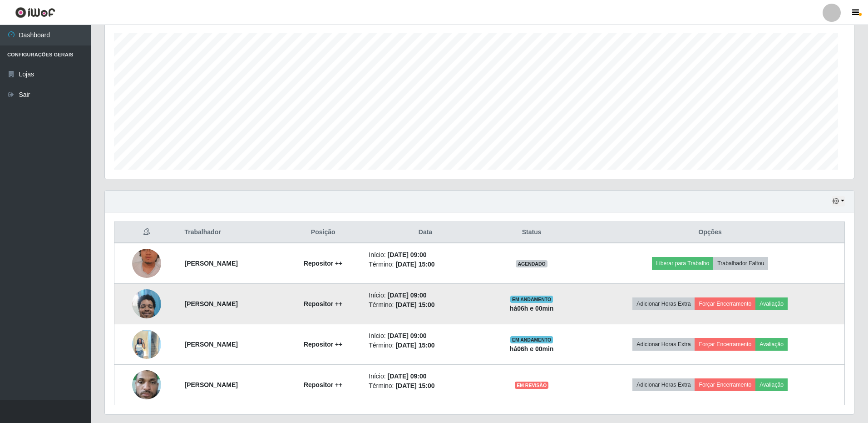 This screenshot has height=423, width=868. What do you see at coordinates (323, 232) in the screenshot?
I see `th: Posição` at bounding box center [323, 232].